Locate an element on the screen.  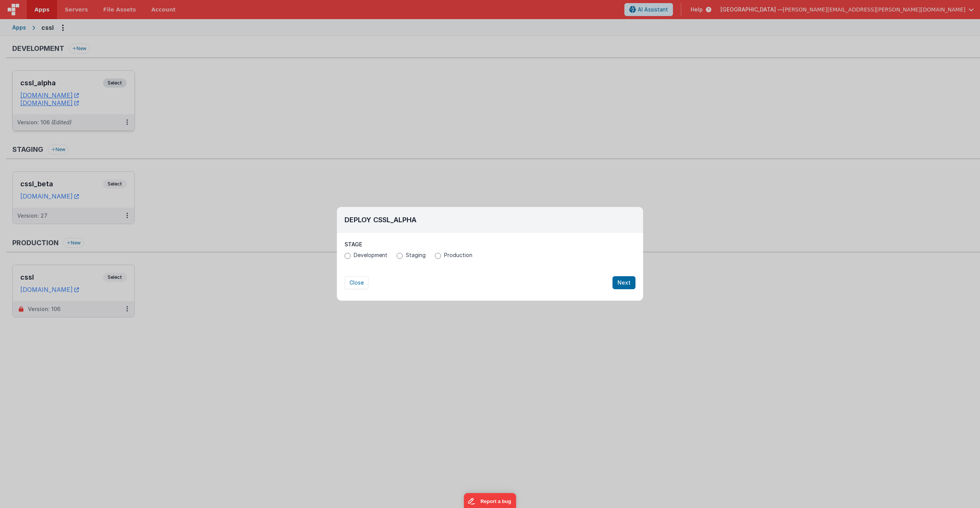
span: Production is located at coordinates (458, 255).